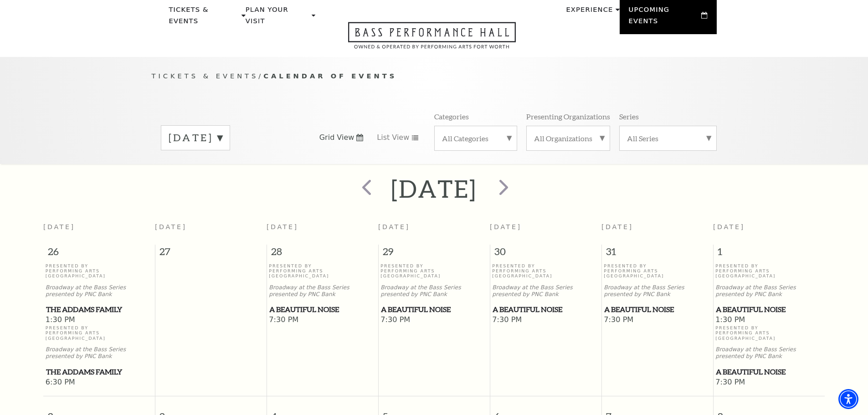  I want to click on span: Tickets & Events, so click(205, 76).